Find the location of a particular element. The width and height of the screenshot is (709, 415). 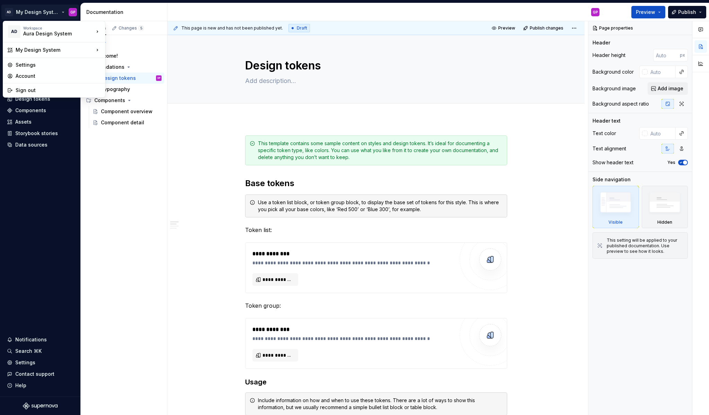

div: My Design System is located at coordinates (55, 50).